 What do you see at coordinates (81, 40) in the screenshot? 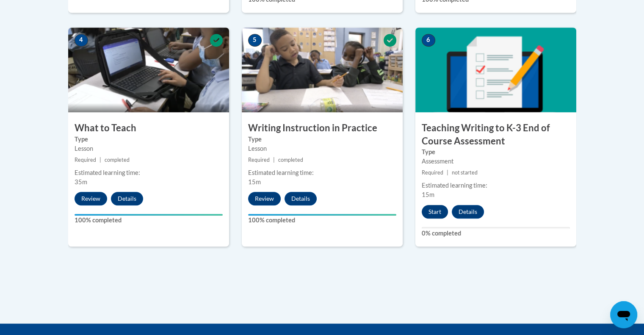
I see `span: 4` at bounding box center [81, 40].